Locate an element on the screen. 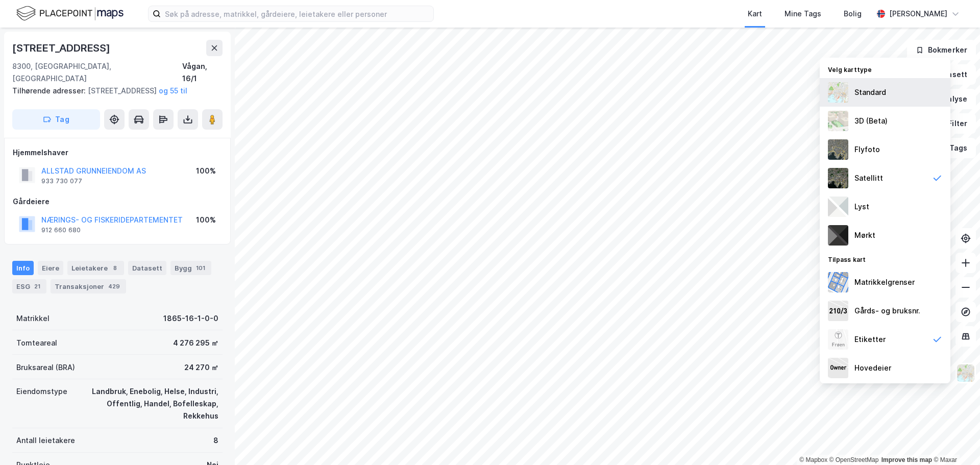 This screenshot has width=980, height=465. div: Tomteareal is located at coordinates (37, 342).